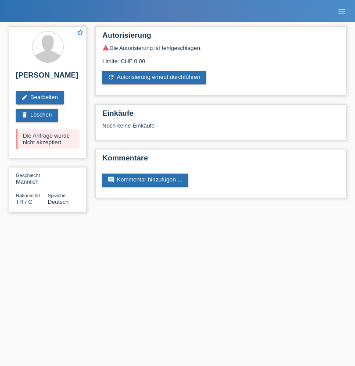 Image resolution: width=355 pixels, height=366 pixels. What do you see at coordinates (342, 11) in the screenshot?
I see `a: menu` at bounding box center [342, 11].